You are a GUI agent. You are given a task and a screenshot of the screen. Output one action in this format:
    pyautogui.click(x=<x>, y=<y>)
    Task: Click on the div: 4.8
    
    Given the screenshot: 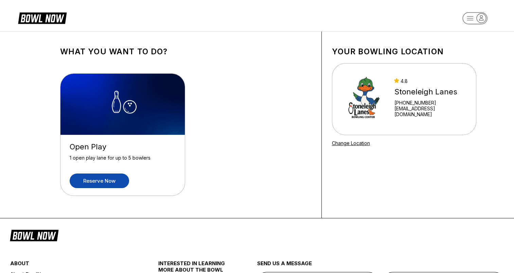 What is the action you would take?
    pyautogui.click(x=431, y=81)
    